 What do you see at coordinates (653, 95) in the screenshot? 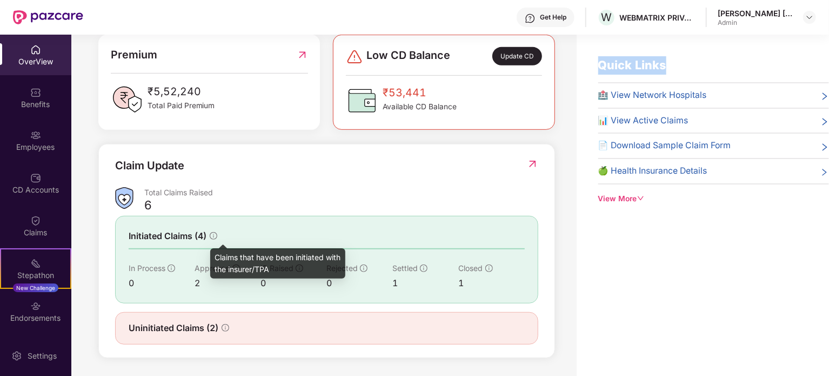
I see `span: 🏥 View Network Hospitals` at bounding box center [653, 95].